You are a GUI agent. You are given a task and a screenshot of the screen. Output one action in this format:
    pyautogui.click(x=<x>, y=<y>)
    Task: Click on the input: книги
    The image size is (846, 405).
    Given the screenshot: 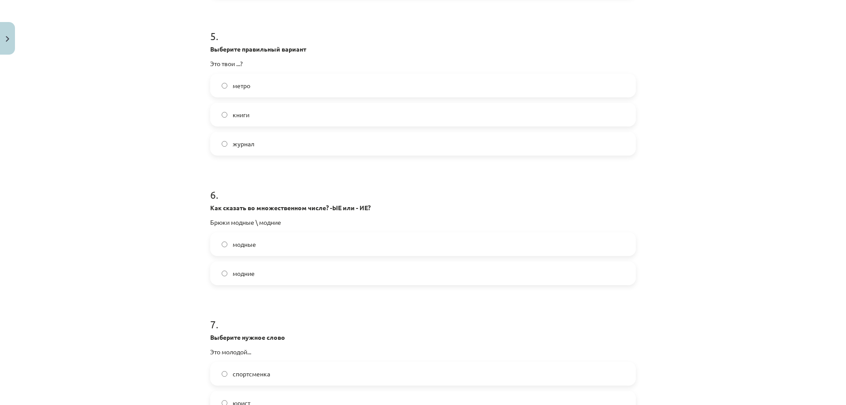 What is the action you would take?
    pyautogui.click(x=224, y=115)
    